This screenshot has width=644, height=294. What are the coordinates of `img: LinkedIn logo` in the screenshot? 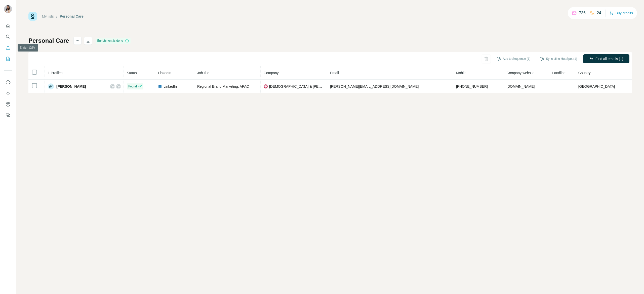 It's located at (160, 87).